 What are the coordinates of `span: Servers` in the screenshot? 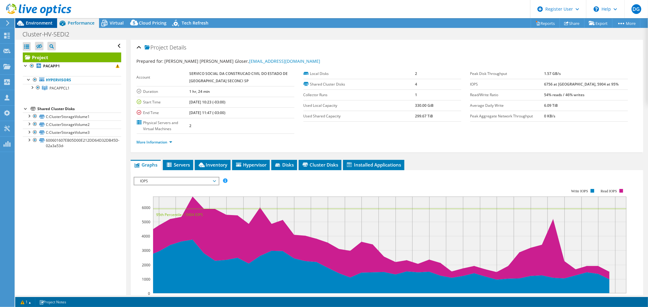 It's located at (178, 165).